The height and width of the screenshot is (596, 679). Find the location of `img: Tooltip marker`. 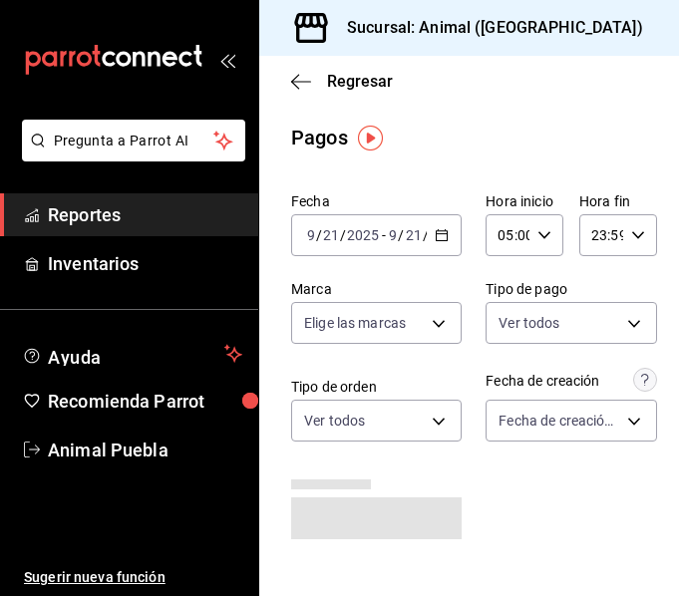

img: Tooltip marker is located at coordinates (370, 138).